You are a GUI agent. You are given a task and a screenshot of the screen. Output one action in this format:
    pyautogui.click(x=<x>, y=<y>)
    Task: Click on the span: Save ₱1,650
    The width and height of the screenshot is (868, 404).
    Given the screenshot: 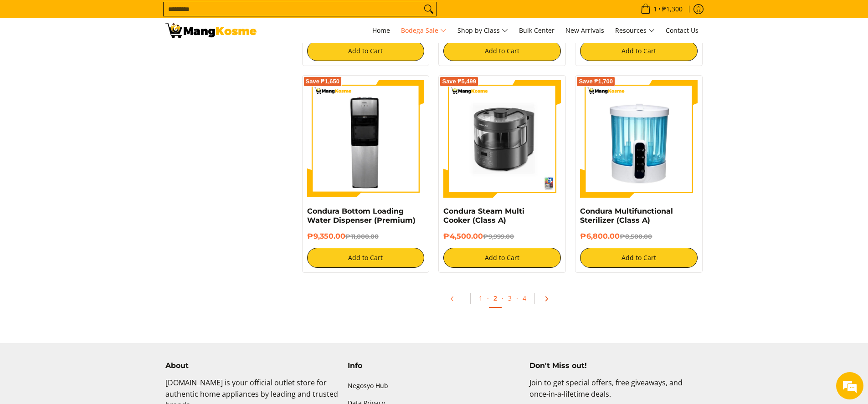 What is the action you would take?
    pyautogui.click(x=323, y=82)
    